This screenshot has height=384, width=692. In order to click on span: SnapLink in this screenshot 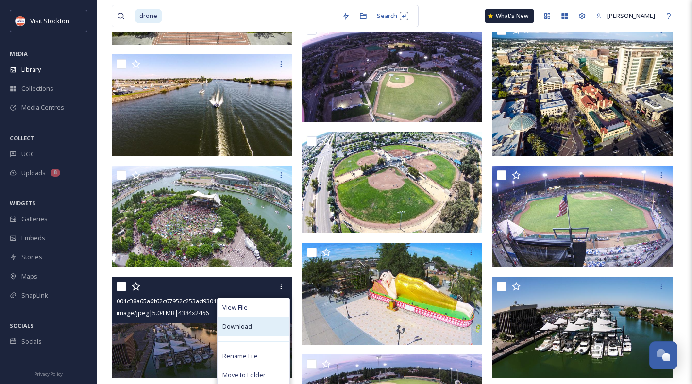, I will do `click(34, 295)`.